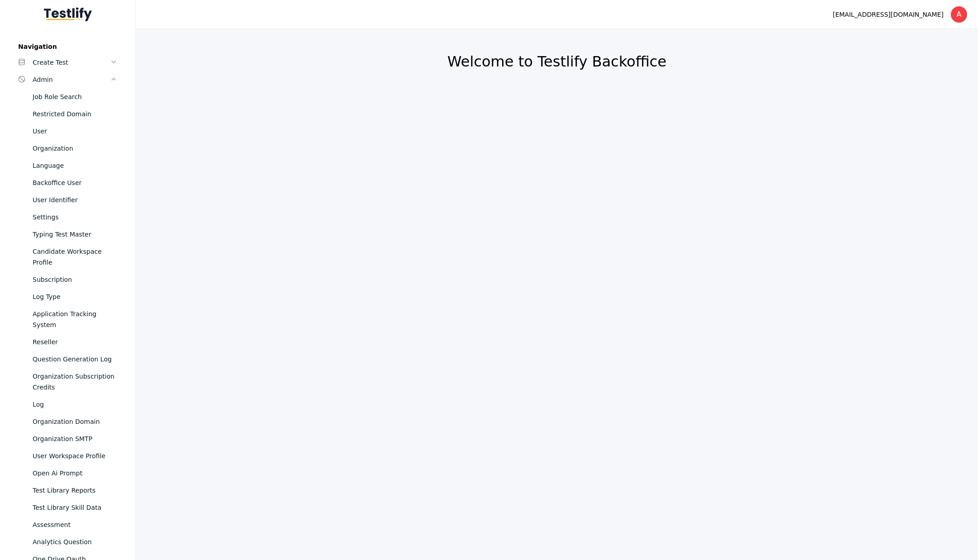 The width and height of the screenshot is (978, 560). Describe the element at coordinates (67, 279) in the screenshot. I see `a: Subscription` at that location.